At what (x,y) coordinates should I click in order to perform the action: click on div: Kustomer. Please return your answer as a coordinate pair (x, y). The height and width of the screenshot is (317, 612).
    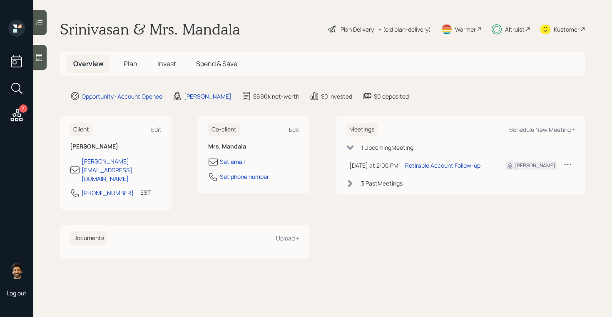
    Looking at the image, I should click on (566, 29).